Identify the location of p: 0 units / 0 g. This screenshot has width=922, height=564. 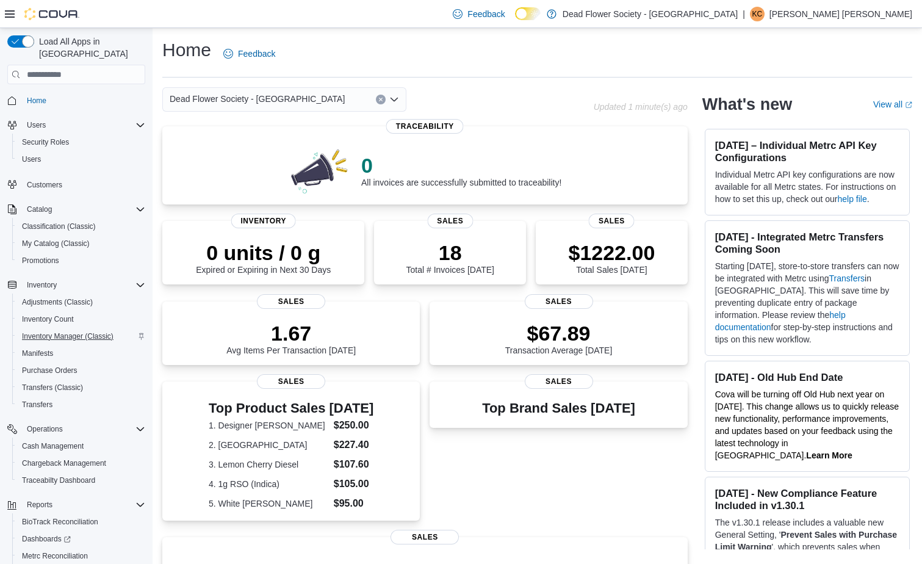
(263, 253).